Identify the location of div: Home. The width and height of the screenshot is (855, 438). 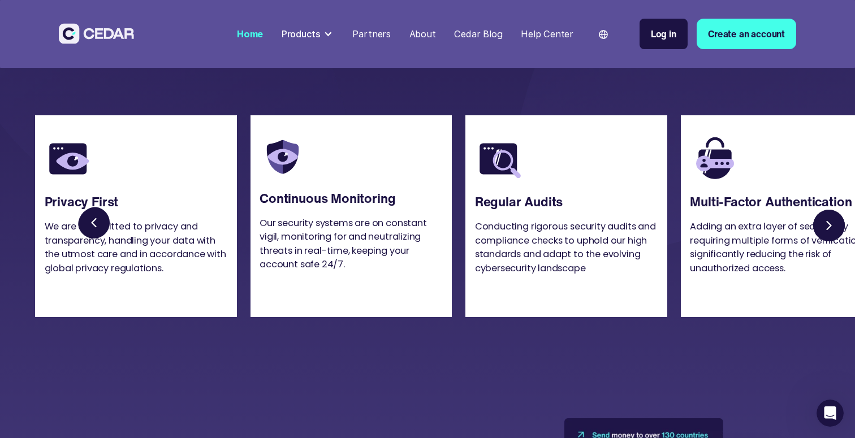
(250, 34).